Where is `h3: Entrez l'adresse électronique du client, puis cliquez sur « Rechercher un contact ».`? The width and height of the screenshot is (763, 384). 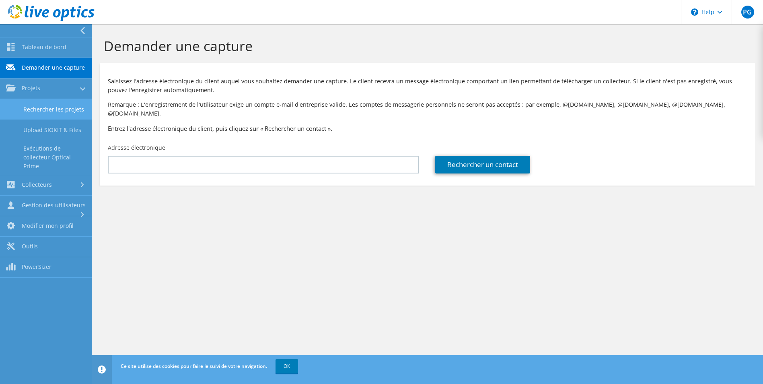 h3: Entrez l'adresse électronique du client, puis cliquez sur « Rechercher un contact ». is located at coordinates (427, 128).